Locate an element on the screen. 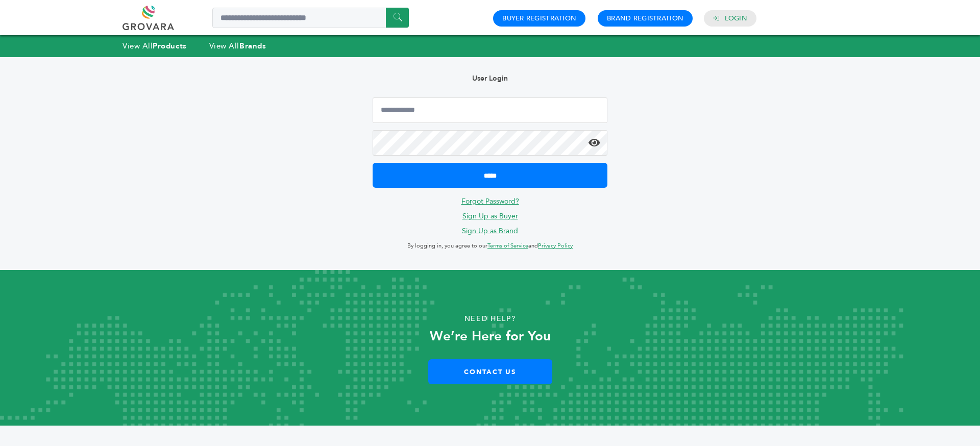 This screenshot has width=980, height=446. a: Sign Up as Brand is located at coordinates (490, 231).